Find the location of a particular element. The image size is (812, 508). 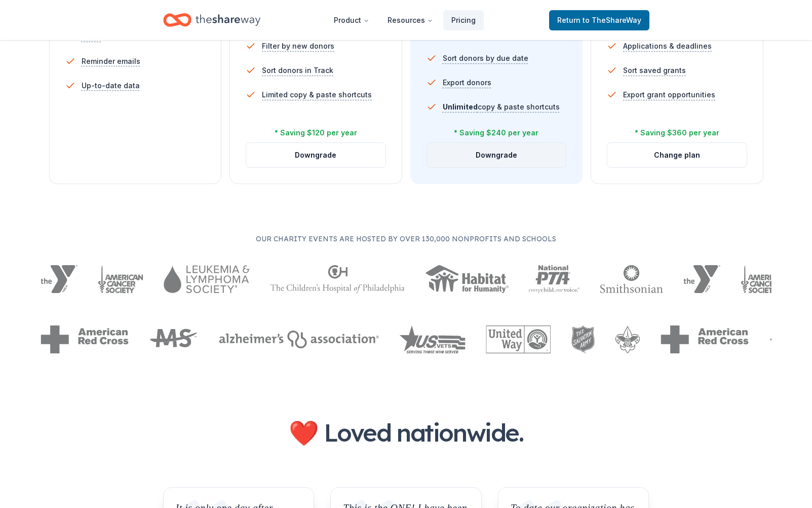

span: copy & paste shortcuts is located at coordinates (501, 106).